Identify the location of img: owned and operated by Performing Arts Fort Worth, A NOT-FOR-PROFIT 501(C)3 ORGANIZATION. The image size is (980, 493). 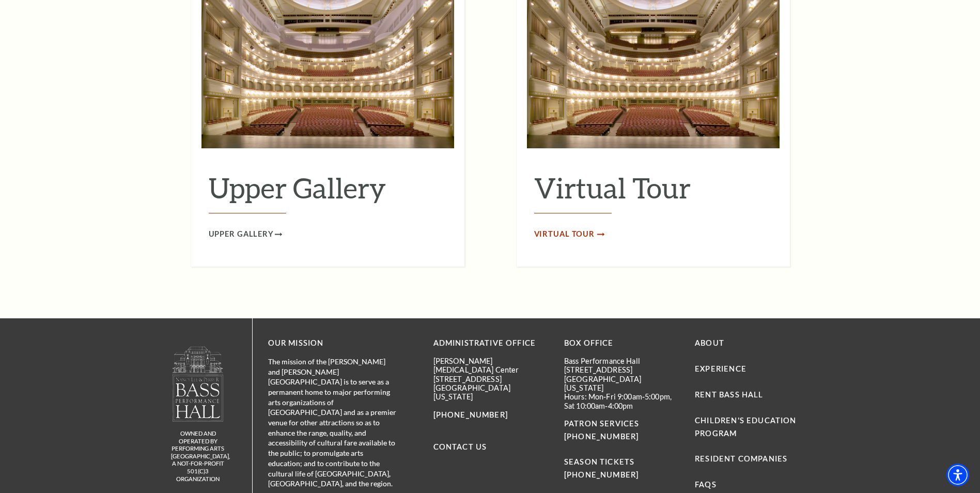
(198, 383).